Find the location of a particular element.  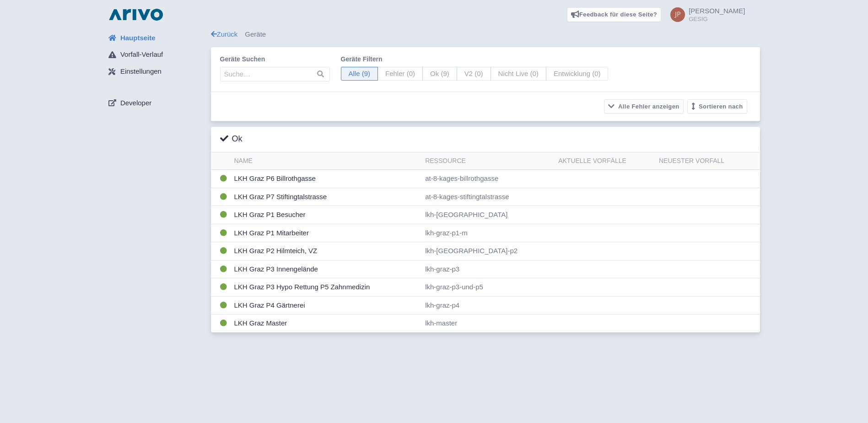

small: GESIG is located at coordinates (717, 18).